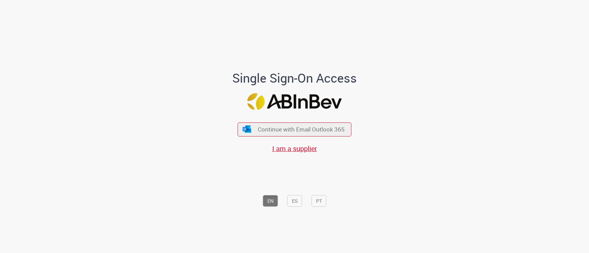 The width and height of the screenshot is (589, 253). I want to click on span: I am a supplier, so click(294, 149).